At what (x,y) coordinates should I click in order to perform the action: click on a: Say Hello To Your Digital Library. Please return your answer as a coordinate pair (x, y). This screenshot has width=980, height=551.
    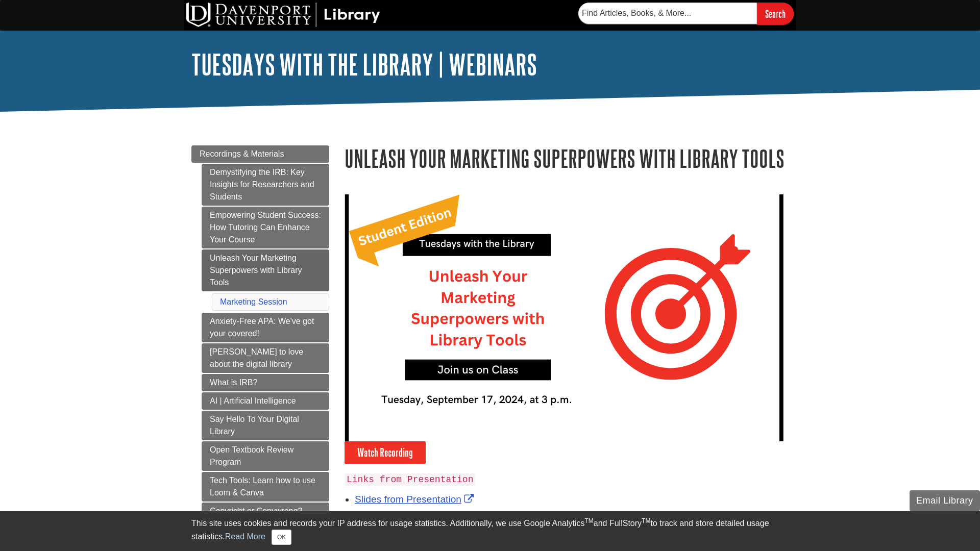
    Looking at the image, I should click on (266, 425).